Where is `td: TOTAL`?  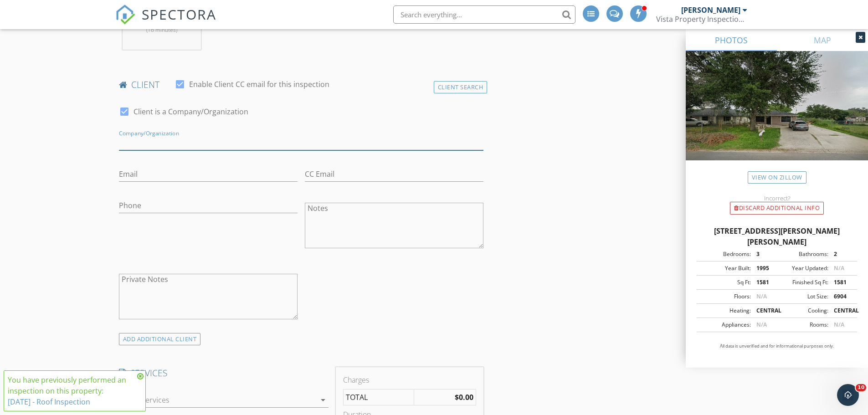
td: TOTAL is located at coordinates (378, 397).